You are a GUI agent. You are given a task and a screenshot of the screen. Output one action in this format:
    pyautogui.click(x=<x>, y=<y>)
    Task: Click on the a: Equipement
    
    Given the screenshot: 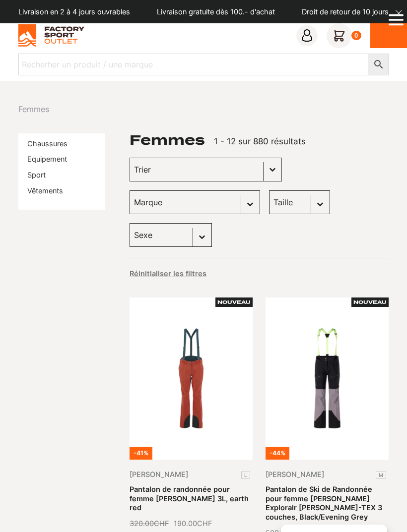 What is the action you would take?
    pyautogui.click(x=47, y=158)
    